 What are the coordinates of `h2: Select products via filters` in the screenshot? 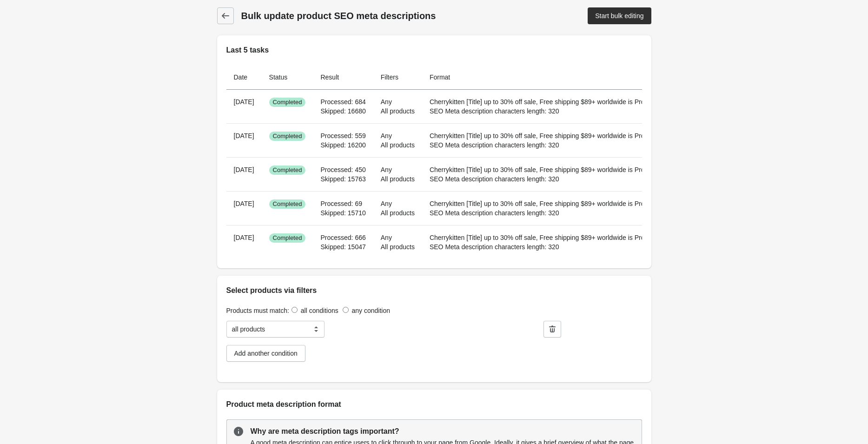 It's located at (434, 291).